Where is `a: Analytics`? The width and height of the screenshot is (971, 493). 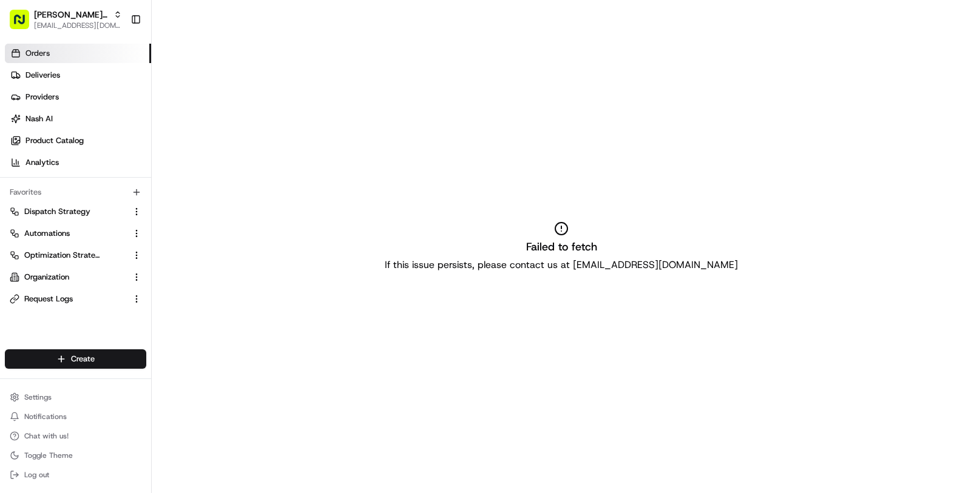 a: Analytics is located at coordinates (78, 163).